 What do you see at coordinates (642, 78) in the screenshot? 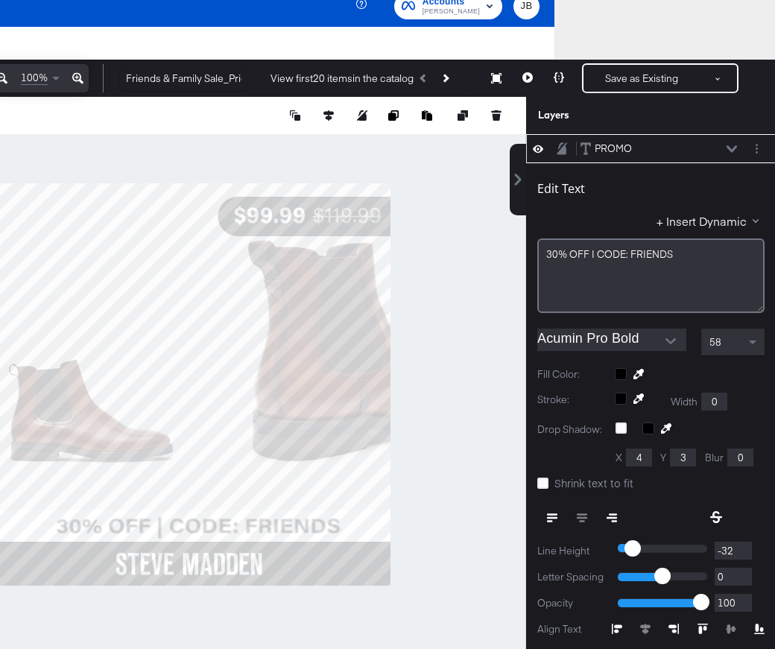
I see `button: Save as Existing` at bounding box center [642, 78].